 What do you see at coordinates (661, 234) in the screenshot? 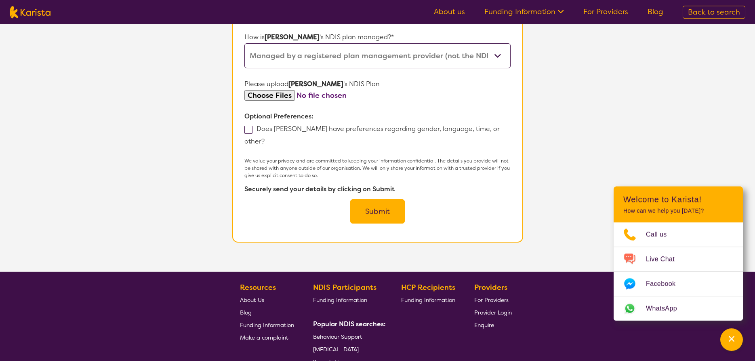
I see `span: Call us` at bounding box center [661, 234].